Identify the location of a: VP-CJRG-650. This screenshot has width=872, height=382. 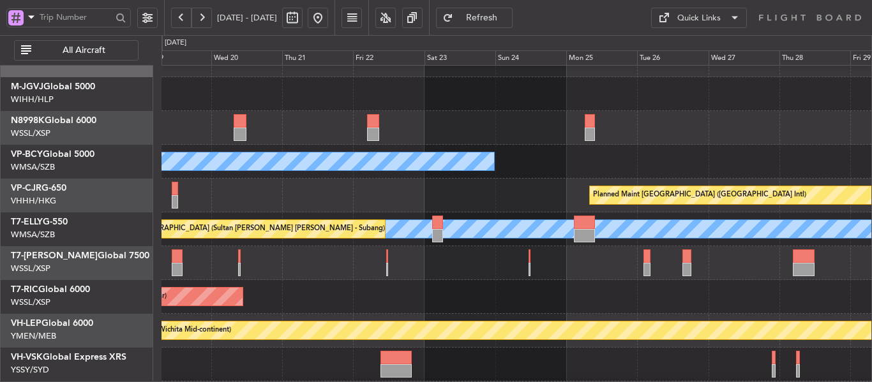
(38, 188).